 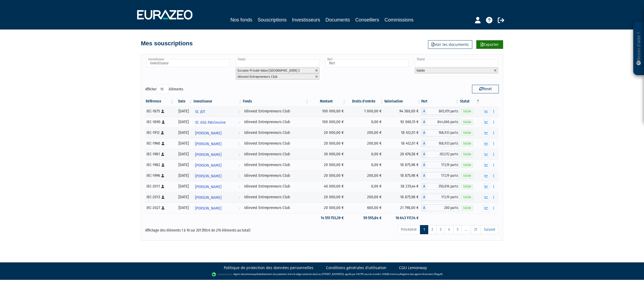 What do you see at coordinates (365, 165) in the screenshot?
I see `td: 0,00 €` at bounding box center [365, 165].